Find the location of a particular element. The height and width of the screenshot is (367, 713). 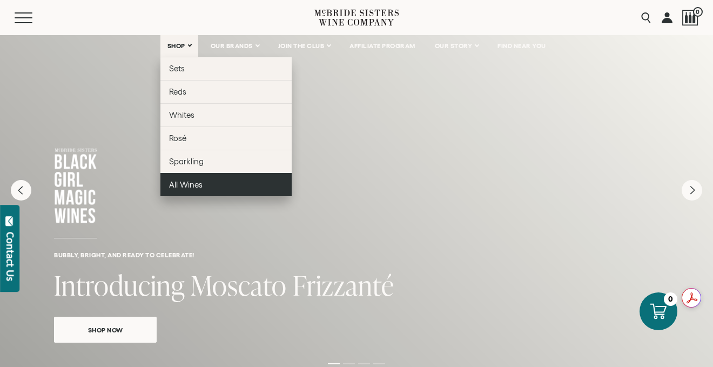

div: 0 is located at coordinates (670, 299).